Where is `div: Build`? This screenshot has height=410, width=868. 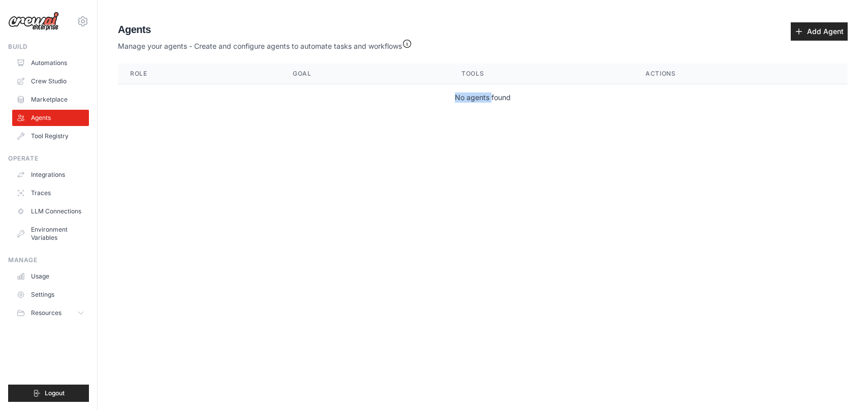 div: Build is located at coordinates (48, 47).